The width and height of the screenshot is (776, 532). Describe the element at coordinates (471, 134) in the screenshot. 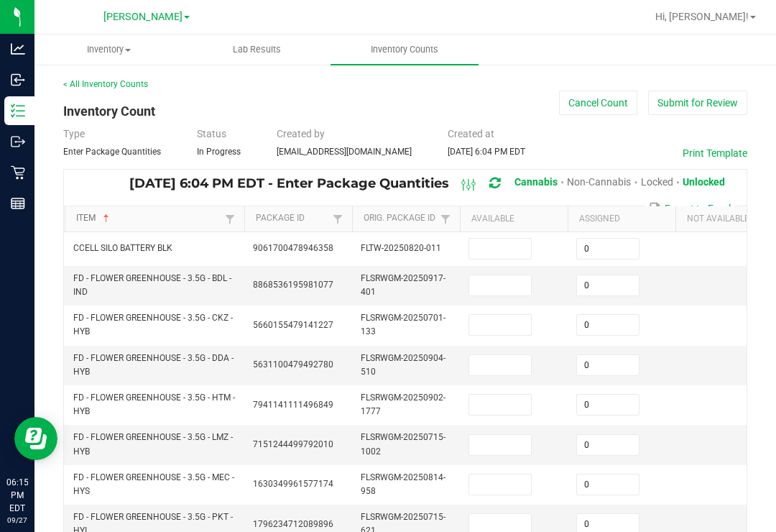

I see `span: Created at` at that location.